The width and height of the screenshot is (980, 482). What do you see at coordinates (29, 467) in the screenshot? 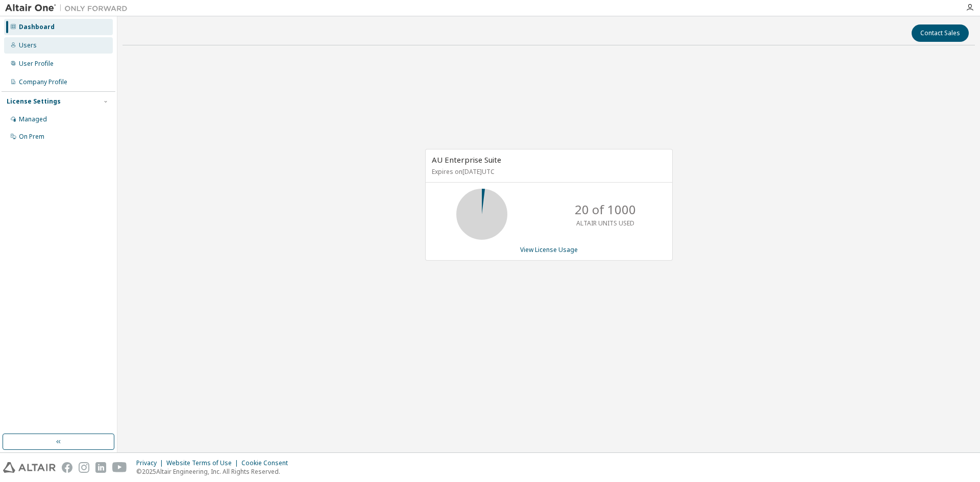
I see `img: altair_logo.svg` at bounding box center [29, 467].